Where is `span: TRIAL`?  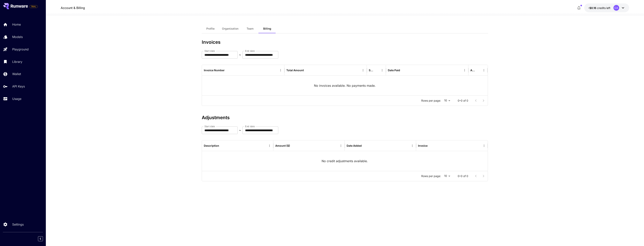 span: TRIAL is located at coordinates (33, 6).